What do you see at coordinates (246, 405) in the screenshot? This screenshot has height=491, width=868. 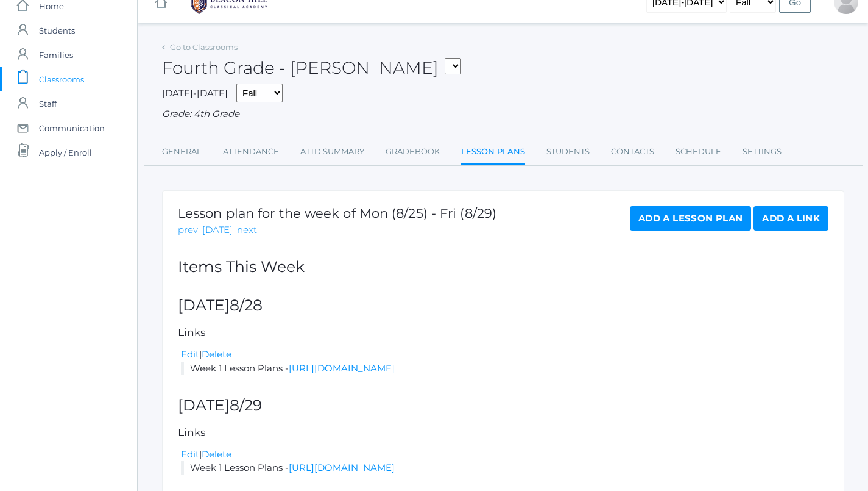 I see `span: 8/29` at bounding box center [246, 405].